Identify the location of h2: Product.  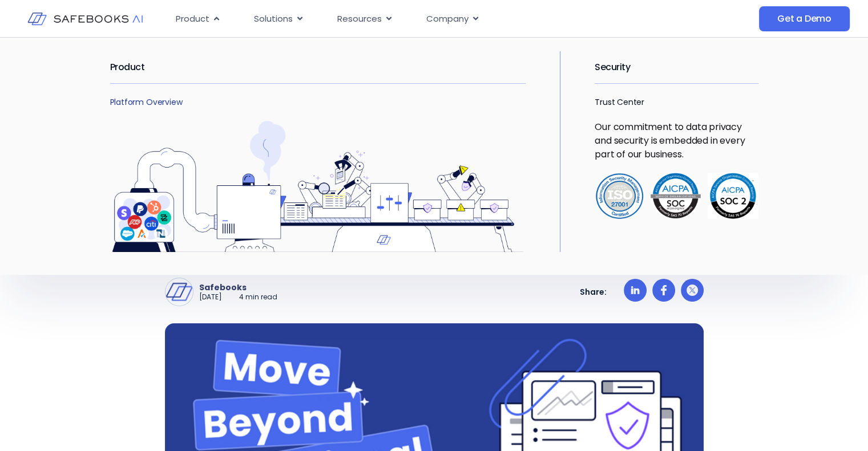
(318, 67).